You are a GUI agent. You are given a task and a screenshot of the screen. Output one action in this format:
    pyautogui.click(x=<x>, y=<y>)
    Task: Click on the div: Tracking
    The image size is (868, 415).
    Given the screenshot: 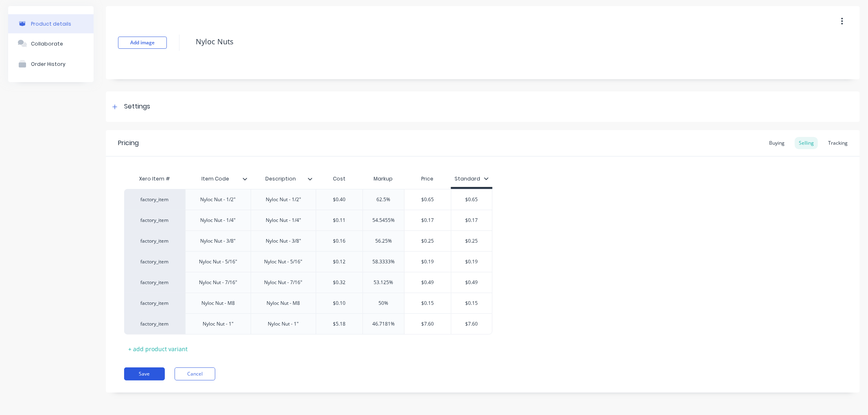 What is the action you would take?
    pyautogui.click(x=838, y=143)
    